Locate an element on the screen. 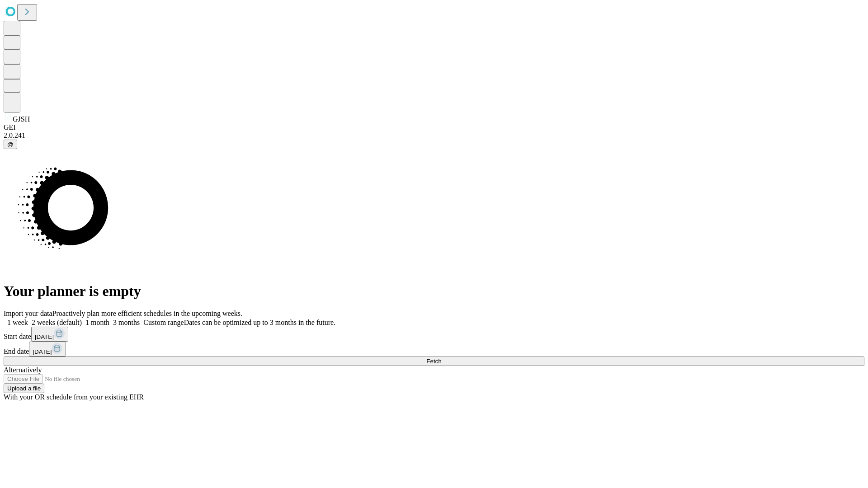 The image size is (868, 488). span: 2 weeks (default) is located at coordinates (57, 323).